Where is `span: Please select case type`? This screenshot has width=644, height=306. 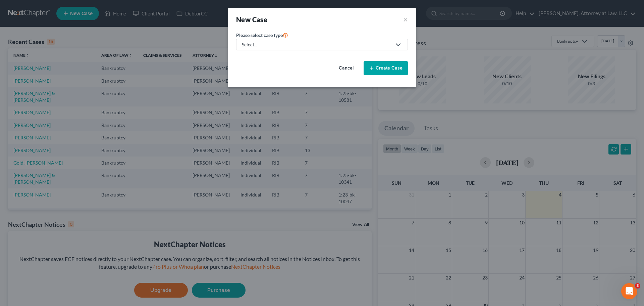
span: Please select case type is located at coordinates (259, 35).